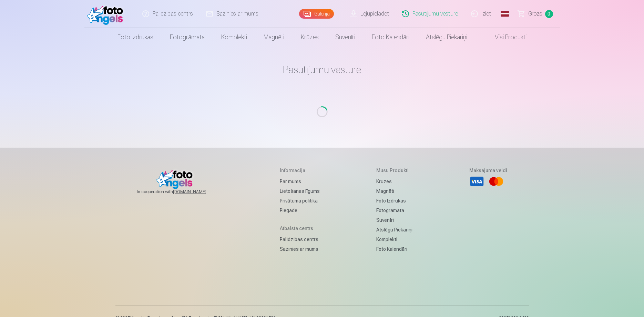 The height and width of the screenshot is (317, 644). What do you see at coordinates (107, 13) in the screenshot?
I see `img: /fa1` at bounding box center [107, 13].